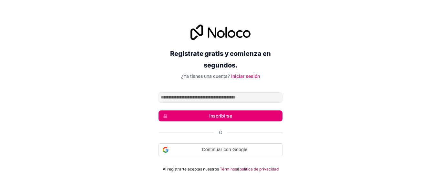  I want to click on button: Inscribirse, so click(220, 116).